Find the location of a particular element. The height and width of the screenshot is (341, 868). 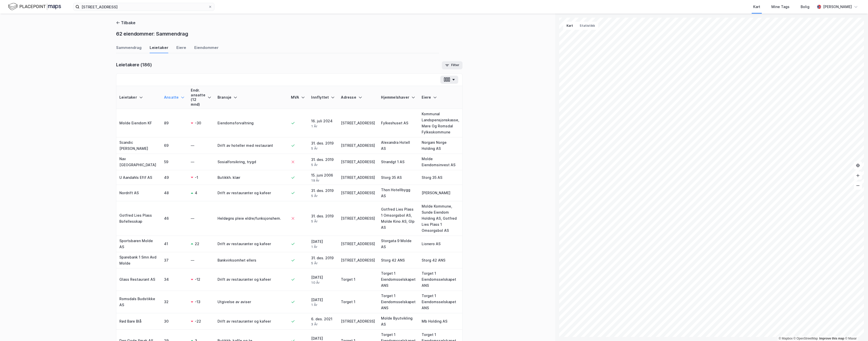

div: -1 is located at coordinates (197, 177).